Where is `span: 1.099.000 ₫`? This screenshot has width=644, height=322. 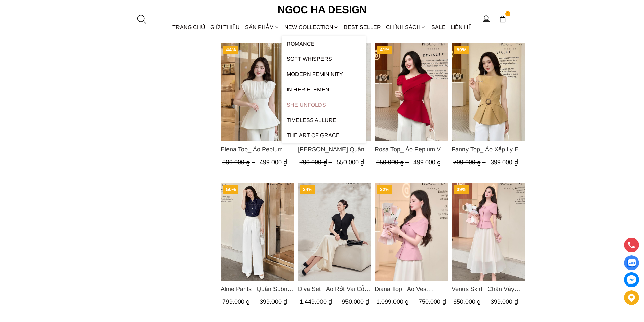
span: 1.099.000 ₫ is located at coordinates (396, 302).